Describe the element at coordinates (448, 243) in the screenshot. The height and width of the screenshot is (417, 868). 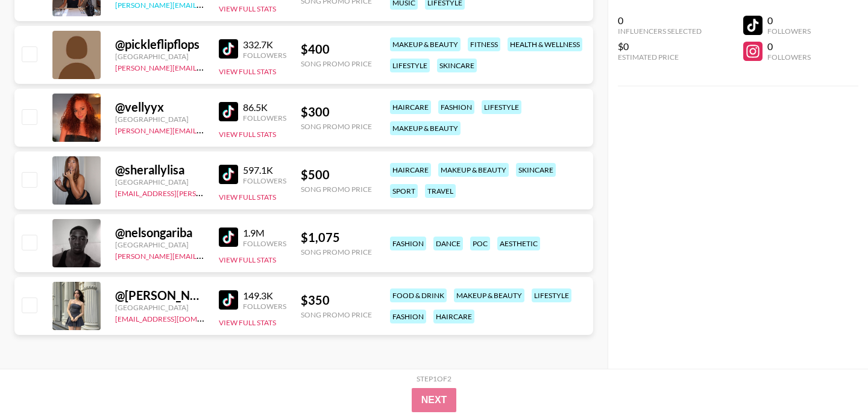
I see `div: dance` at that location.